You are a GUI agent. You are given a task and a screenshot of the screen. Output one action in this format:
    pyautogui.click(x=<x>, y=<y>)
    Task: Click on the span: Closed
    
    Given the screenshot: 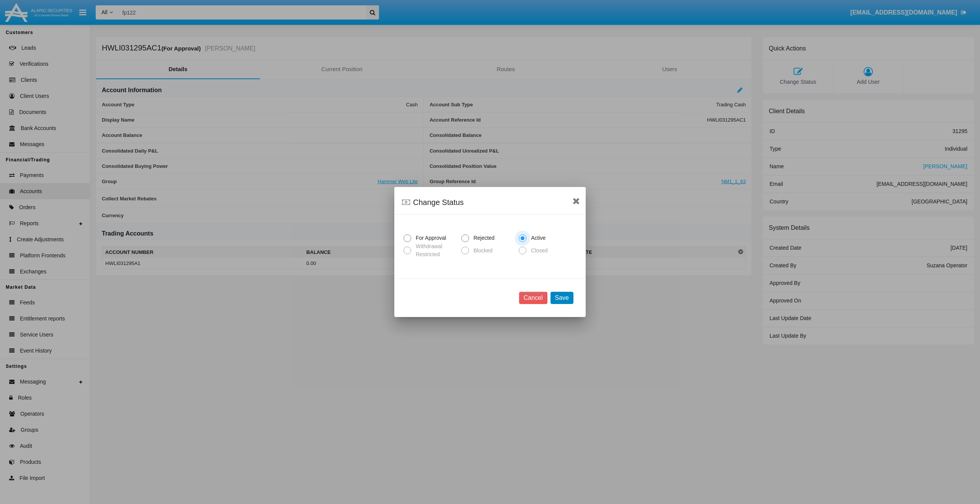 What is the action you would take?
    pyautogui.click(x=538, y=250)
    